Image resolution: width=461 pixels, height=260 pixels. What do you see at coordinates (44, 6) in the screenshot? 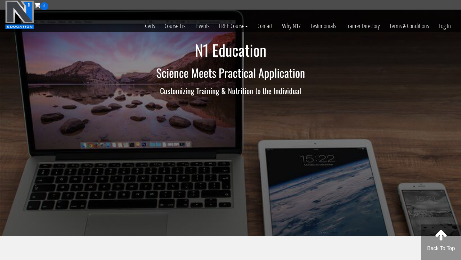
I see `span: 0` at bounding box center [44, 6].